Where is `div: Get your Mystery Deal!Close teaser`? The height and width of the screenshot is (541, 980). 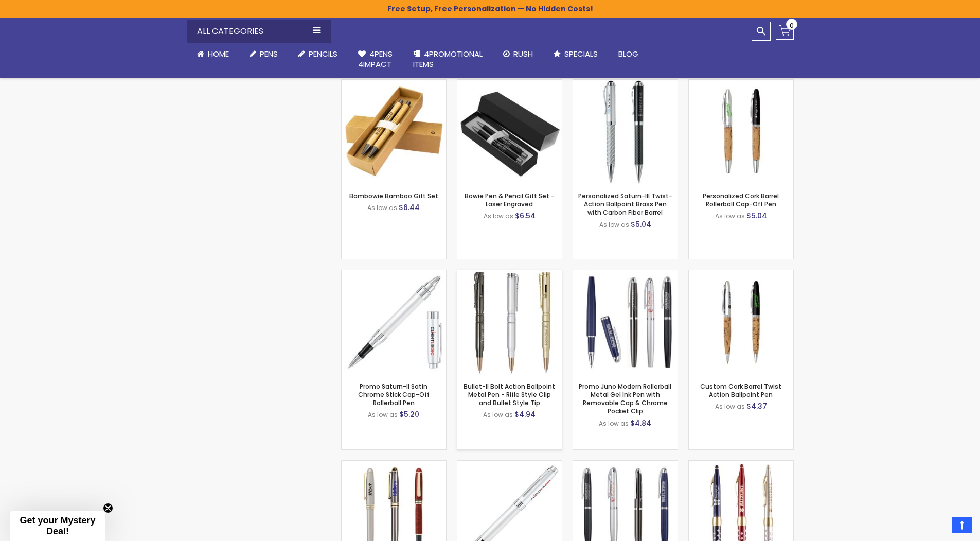
div: Get your Mystery Deal!Close teaser is located at coordinates (58, 526).